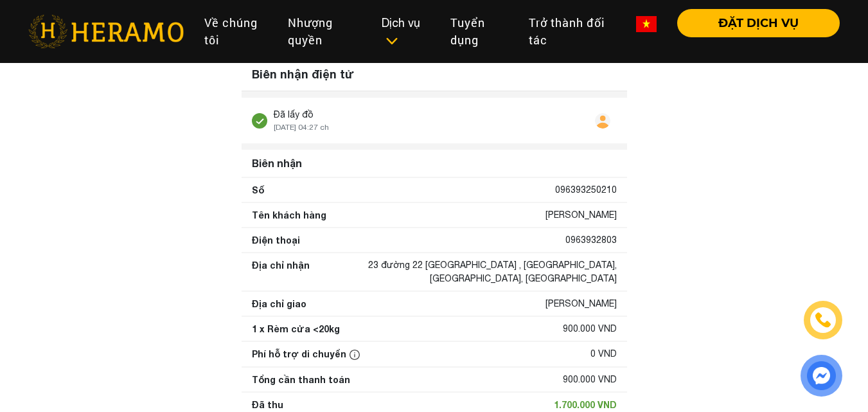 This screenshot has height=412, width=868. Describe the element at coordinates (759, 23) in the screenshot. I see `button: ĐẶT DỊCH VỤ` at that location.